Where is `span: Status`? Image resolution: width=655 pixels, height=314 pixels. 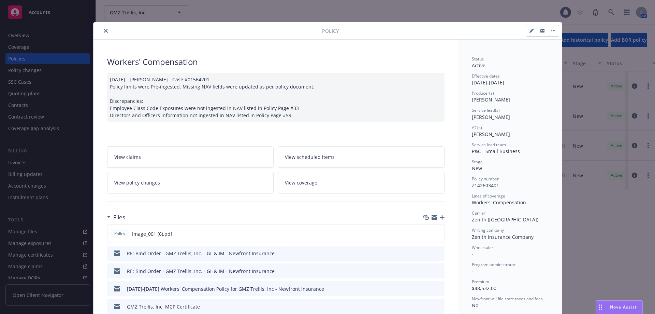 span: Status is located at coordinates (478, 59).